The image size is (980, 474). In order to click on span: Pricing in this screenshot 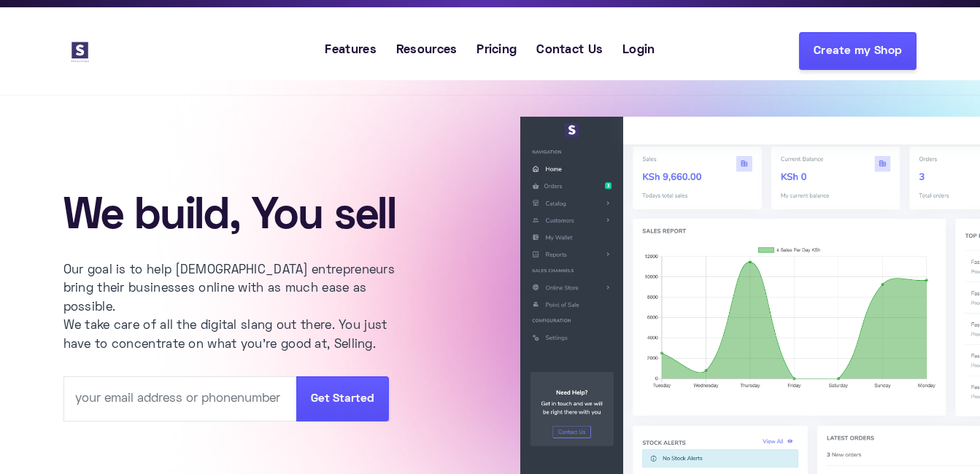, I will do `click(496, 51)`.